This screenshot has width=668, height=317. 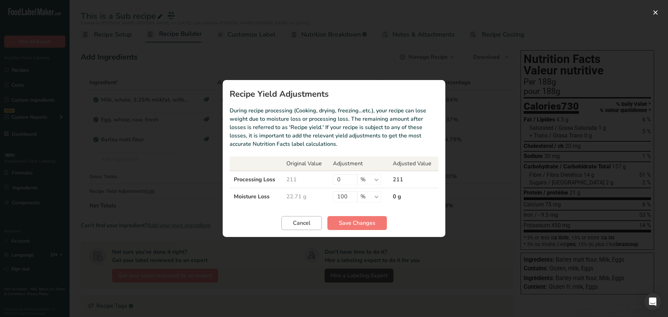 What do you see at coordinates (305, 197) in the screenshot?
I see `td: 22.71 g` at bounding box center [305, 197].